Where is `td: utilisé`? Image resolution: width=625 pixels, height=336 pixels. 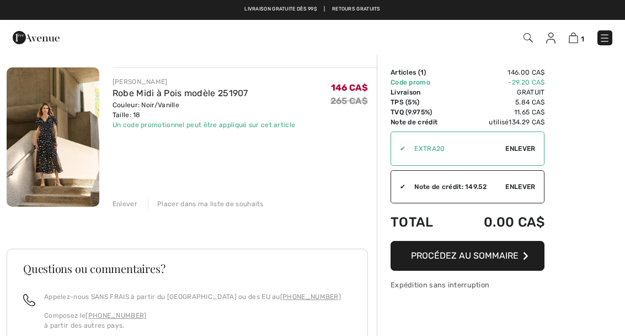
td: utilisé is located at coordinates (502, 122).